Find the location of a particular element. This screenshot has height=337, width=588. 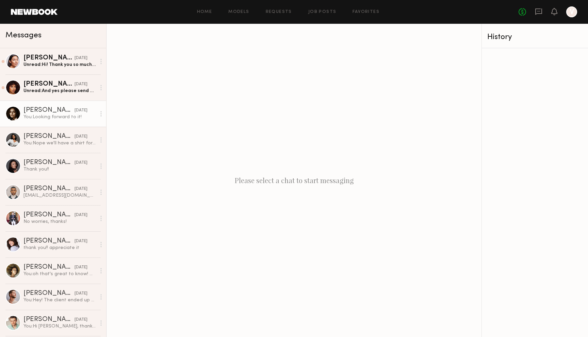

div: You: Nope we'll have a shirt for you! is located at coordinates (60, 143).